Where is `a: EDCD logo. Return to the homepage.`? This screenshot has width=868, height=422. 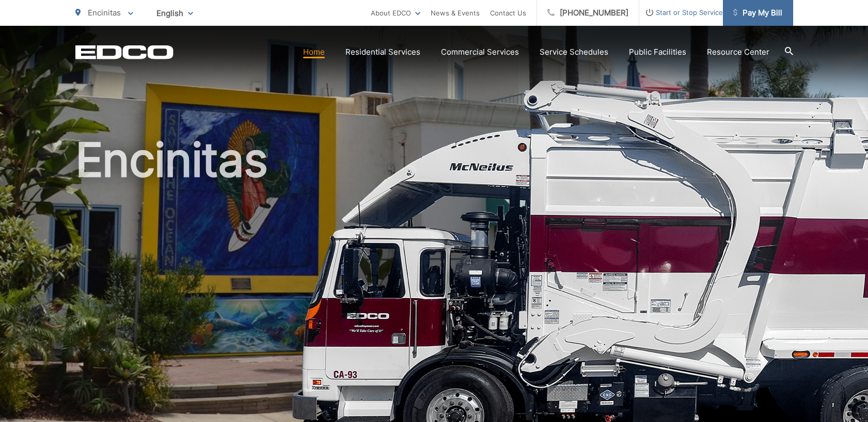
a: EDCD logo. Return to the homepage. is located at coordinates (125, 52).